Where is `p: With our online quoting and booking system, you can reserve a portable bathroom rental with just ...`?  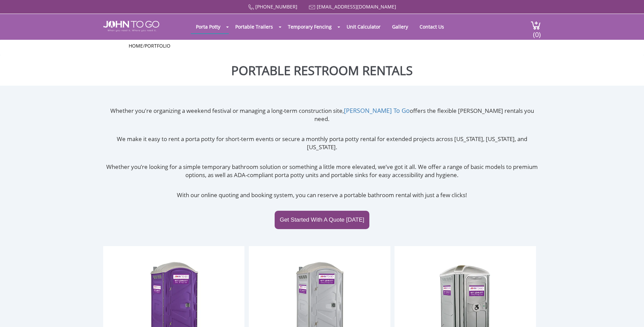
p: With our online quoting and booking system, you can reserve a portable bathroom rental with just ... is located at coordinates (321, 195).